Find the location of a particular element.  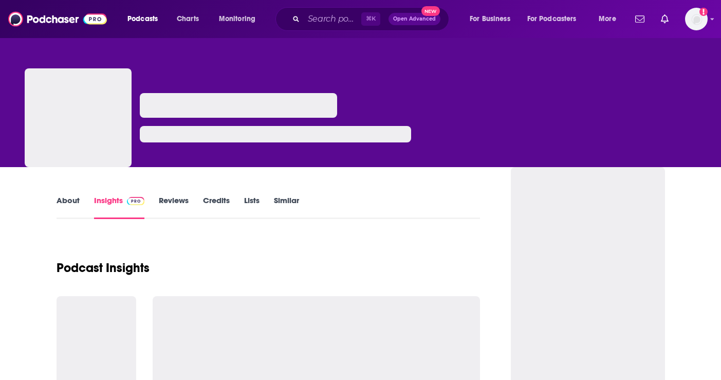

a: Similar is located at coordinates (286, 207).